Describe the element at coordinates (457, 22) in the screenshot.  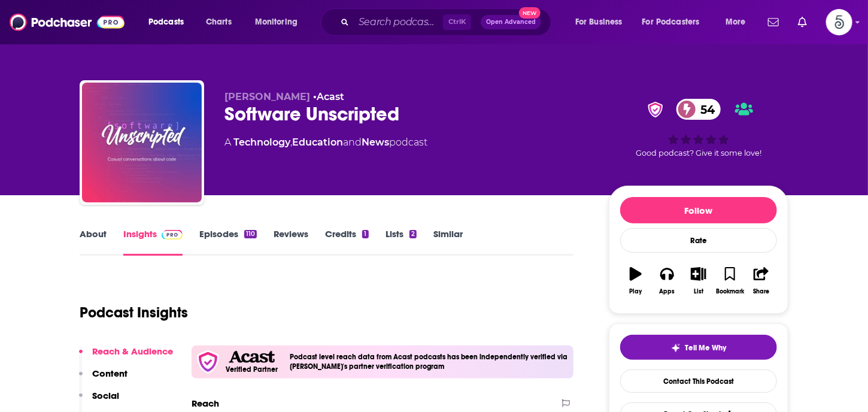
I see `span: Ctrl K` at that location.